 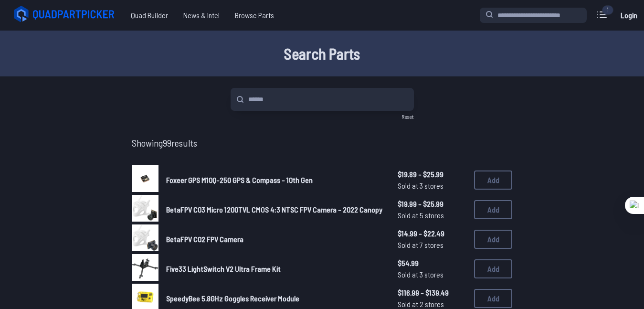 I want to click on a: BetaFPV C02 FPV Camera, so click(x=274, y=240).